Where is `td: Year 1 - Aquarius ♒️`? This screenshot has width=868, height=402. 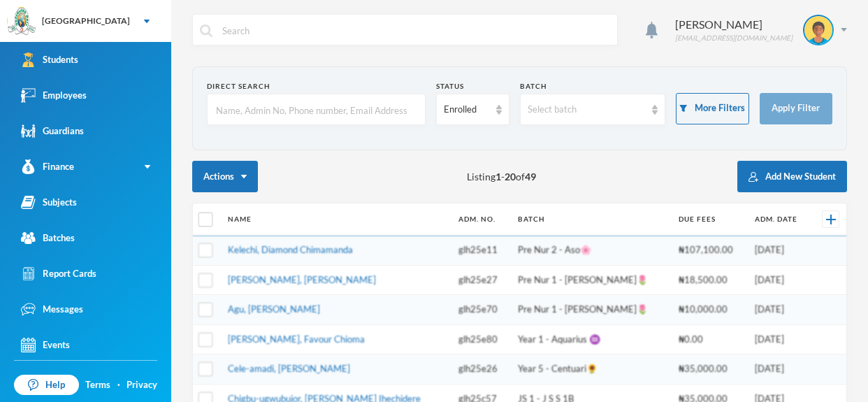
td: Year 1 - Aquarius ♒️ is located at coordinates (592, 339).